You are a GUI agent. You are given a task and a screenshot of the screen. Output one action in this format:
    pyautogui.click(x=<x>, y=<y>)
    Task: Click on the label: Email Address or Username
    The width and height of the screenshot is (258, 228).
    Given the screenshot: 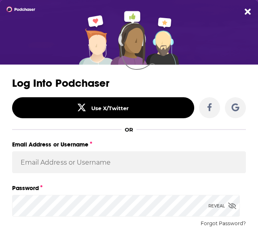 What is the action you would take?
    pyautogui.click(x=129, y=145)
    